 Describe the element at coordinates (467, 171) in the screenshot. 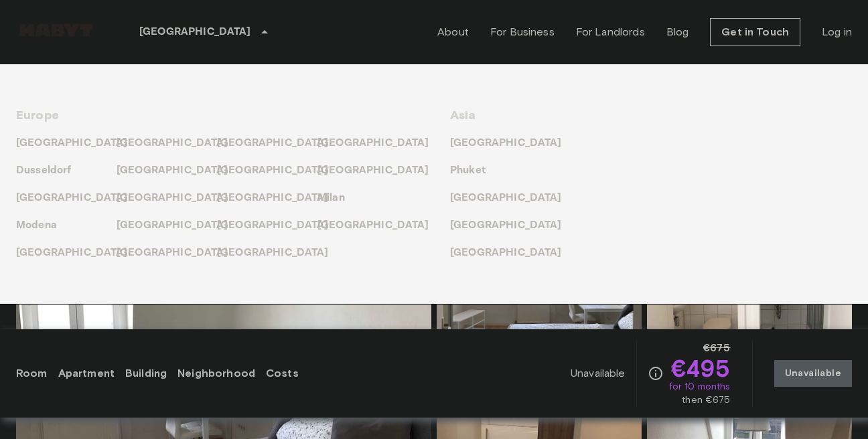

I see `p: Phuket` at that location.